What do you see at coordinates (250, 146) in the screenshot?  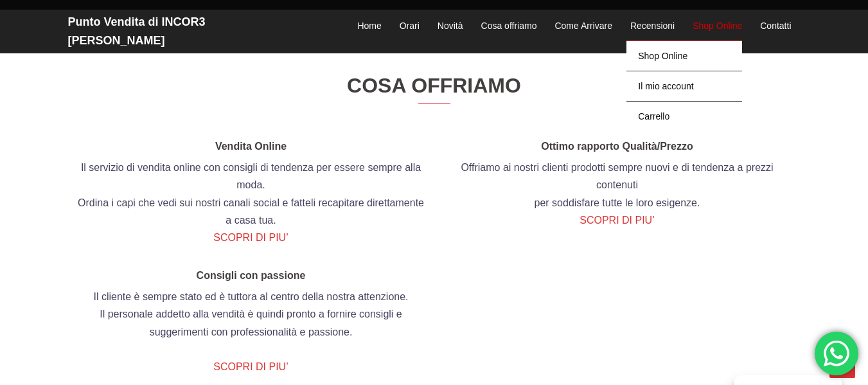 I see `b: Vendita Online` at bounding box center [250, 146].